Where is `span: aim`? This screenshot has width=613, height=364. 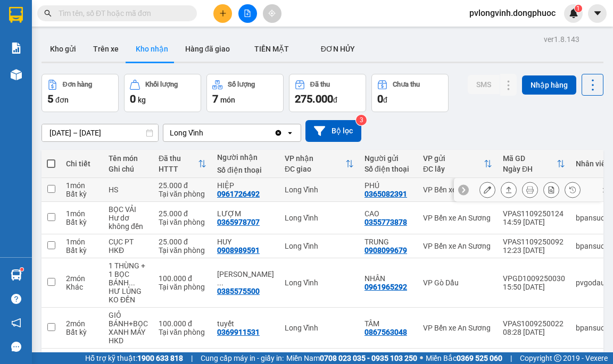
span: aim is located at coordinates (272, 13).